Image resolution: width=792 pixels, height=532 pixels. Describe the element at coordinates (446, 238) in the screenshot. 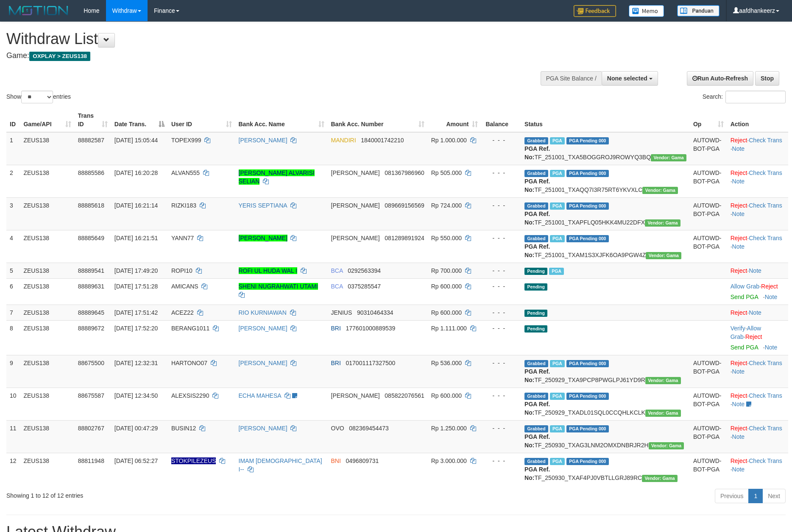

I see `span: Rp 550.000` at that location.